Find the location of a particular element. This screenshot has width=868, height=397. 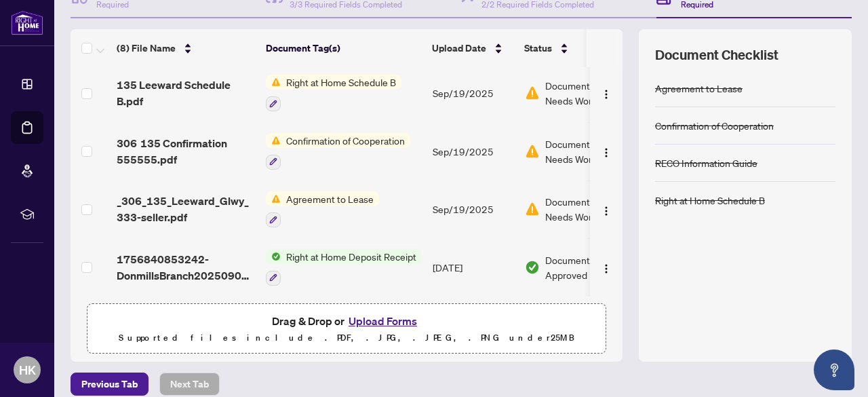

span: _306_135_Leeward_Glwy_333-seller.pdf is located at coordinates (186, 209).